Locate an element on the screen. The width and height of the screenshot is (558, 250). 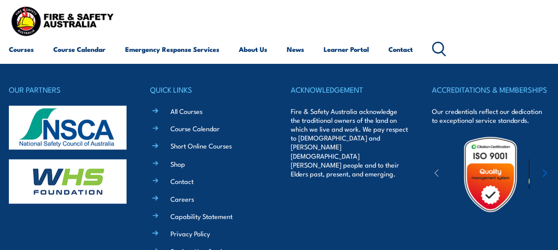
a: All Courses is located at coordinates (186, 111).